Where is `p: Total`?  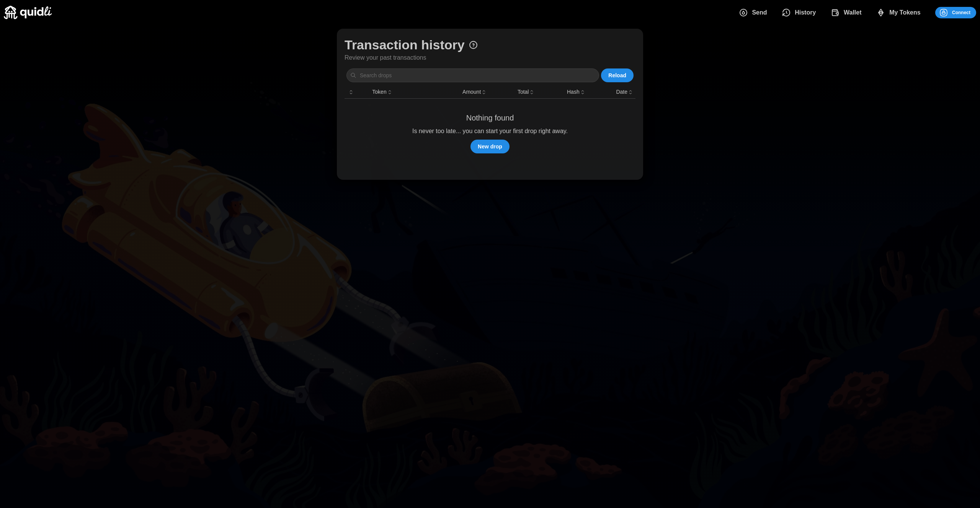 p: Total is located at coordinates (523, 92).